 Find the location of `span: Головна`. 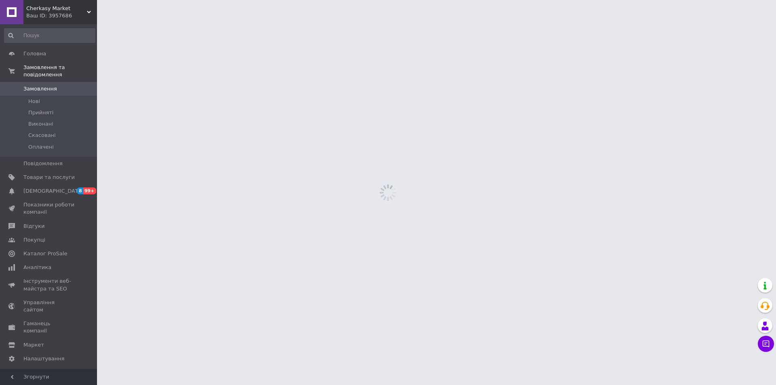

span: Головна is located at coordinates (35, 54).